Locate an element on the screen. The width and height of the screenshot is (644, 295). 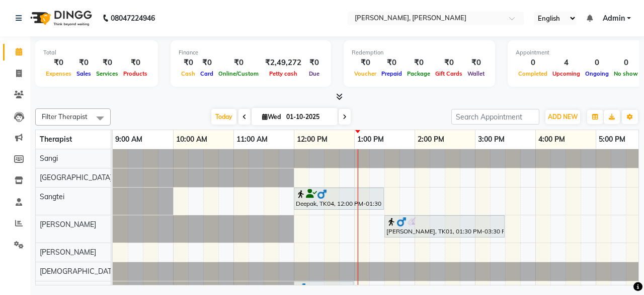
span: Filter Therapist is located at coordinates (64, 117).